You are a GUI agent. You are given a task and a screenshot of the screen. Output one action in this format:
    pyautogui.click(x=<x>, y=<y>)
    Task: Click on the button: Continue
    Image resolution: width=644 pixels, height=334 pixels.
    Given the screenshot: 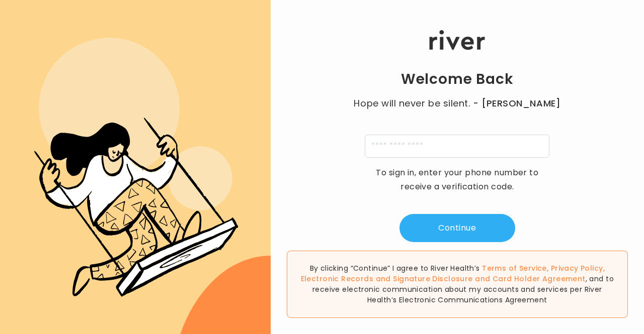 What is the action you would take?
    pyautogui.click(x=458, y=228)
    